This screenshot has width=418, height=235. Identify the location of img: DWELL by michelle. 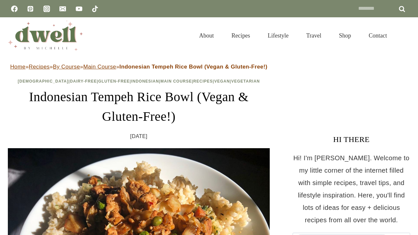
(45, 36).